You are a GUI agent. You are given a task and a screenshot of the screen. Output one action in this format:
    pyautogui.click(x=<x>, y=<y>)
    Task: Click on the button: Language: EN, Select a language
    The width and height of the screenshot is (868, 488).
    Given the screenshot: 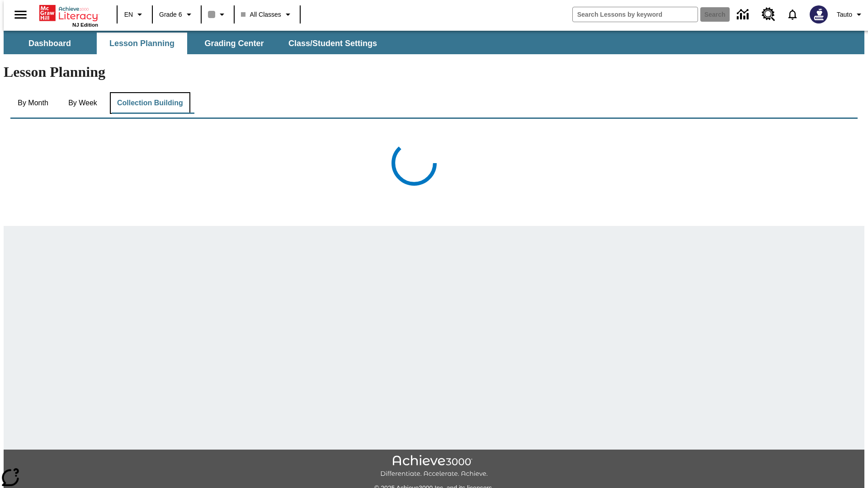 What is the action you would take?
    pyautogui.click(x=134, y=14)
    